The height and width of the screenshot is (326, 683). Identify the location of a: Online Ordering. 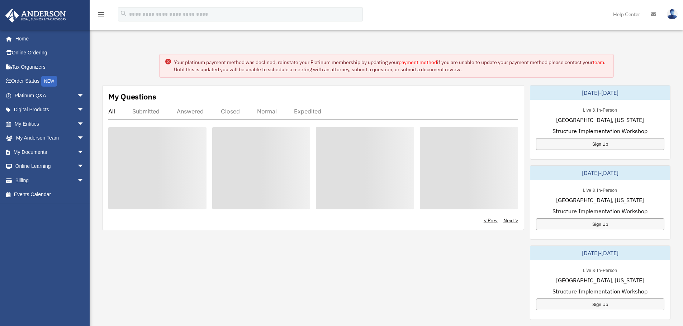
(50, 53).